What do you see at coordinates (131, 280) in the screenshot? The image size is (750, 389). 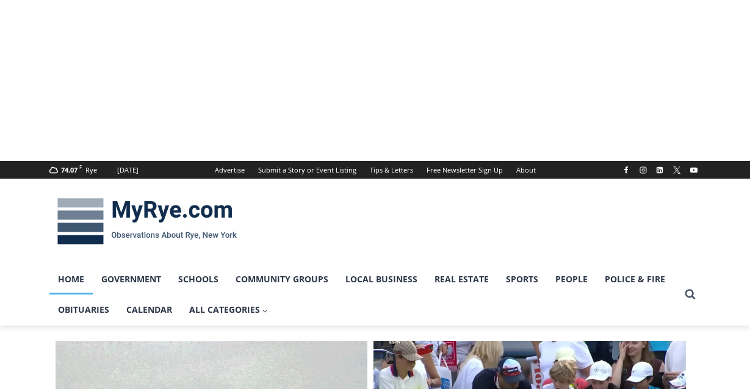 I see `a: Government` at bounding box center [131, 280].